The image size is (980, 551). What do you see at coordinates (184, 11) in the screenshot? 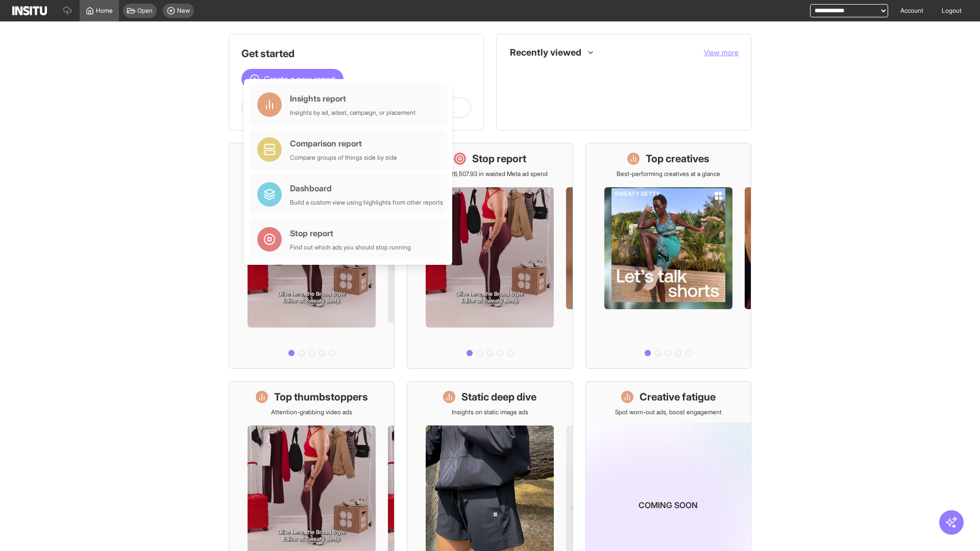
I see `span: New` at bounding box center [184, 11].